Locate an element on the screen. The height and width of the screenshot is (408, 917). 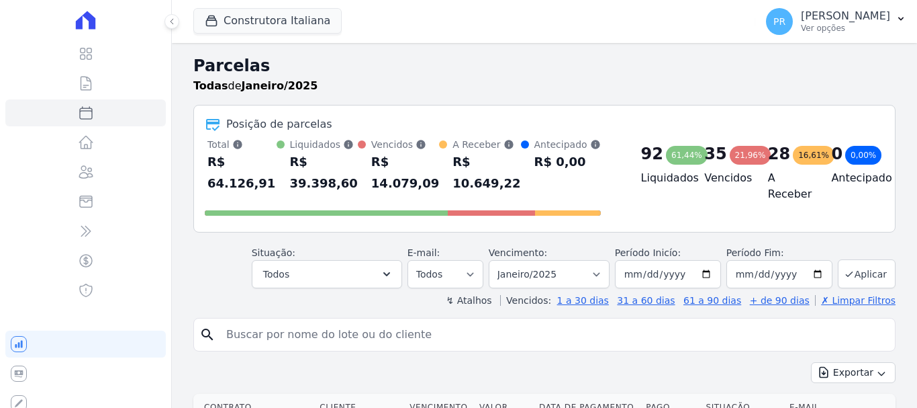
div: A Receber is located at coordinates (486, 144).